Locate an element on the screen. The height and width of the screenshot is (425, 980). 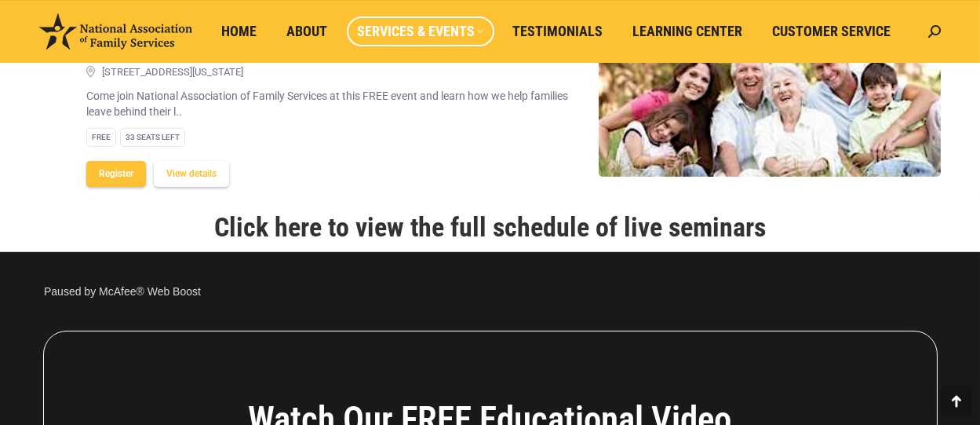
div: Free is located at coordinates (101, 137).